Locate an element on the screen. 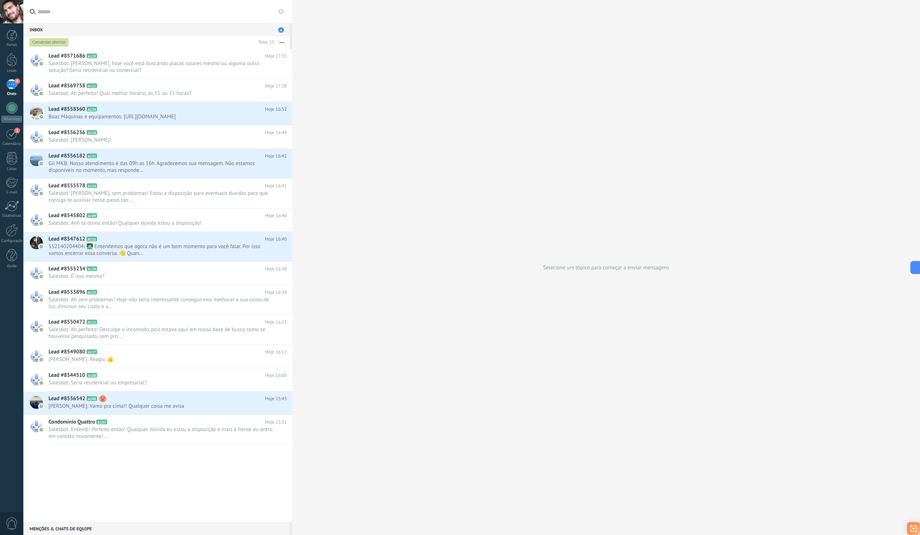 The height and width of the screenshot is (535, 920). span: A124 is located at coordinates (92, 186).